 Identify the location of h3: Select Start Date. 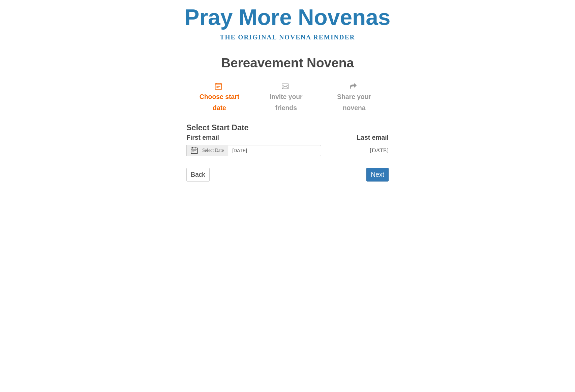
(288, 128).